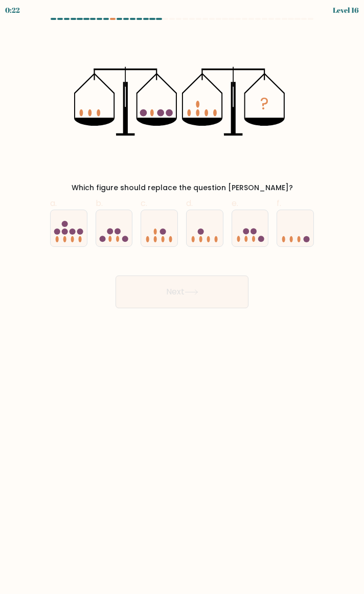 The image size is (364, 594). Describe the element at coordinates (345, 9) in the screenshot. I see `div: Level 16` at that location.